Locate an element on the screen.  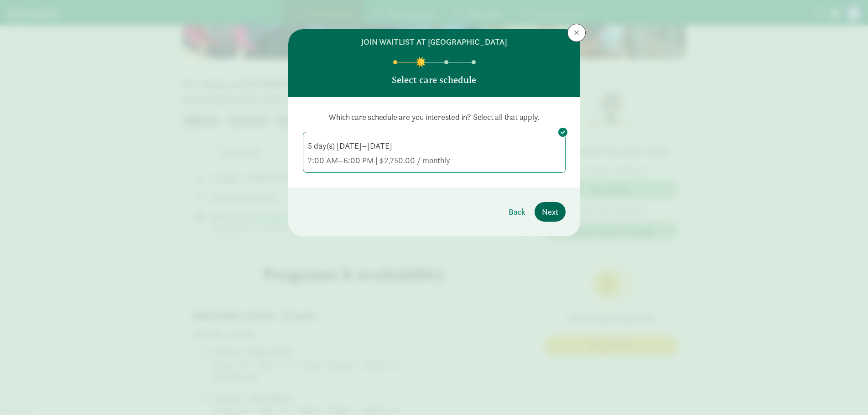
button: Back is located at coordinates (517, 212).